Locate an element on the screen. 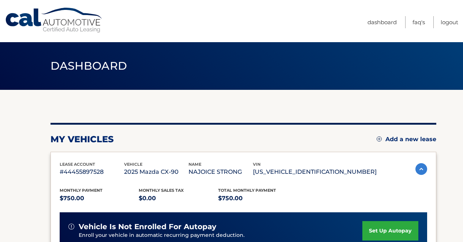  img: accordion-active.svg is located at coordinates (422, 169).